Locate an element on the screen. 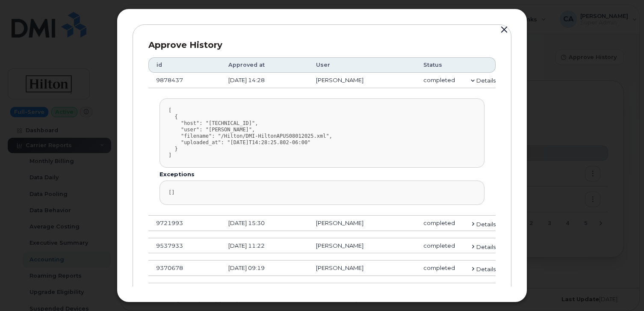 Image resolution: width=644 pixels, height=311 pixels. td: 9721993 is located at coordinates (185, 223).